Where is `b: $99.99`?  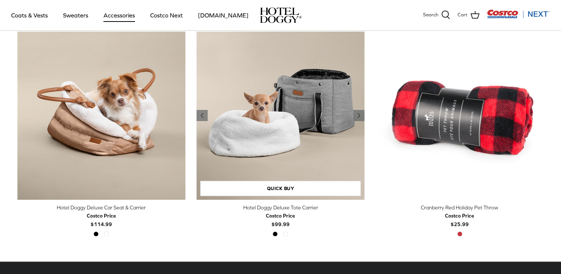
b: $99.99 is located at coordinates (280, 219).